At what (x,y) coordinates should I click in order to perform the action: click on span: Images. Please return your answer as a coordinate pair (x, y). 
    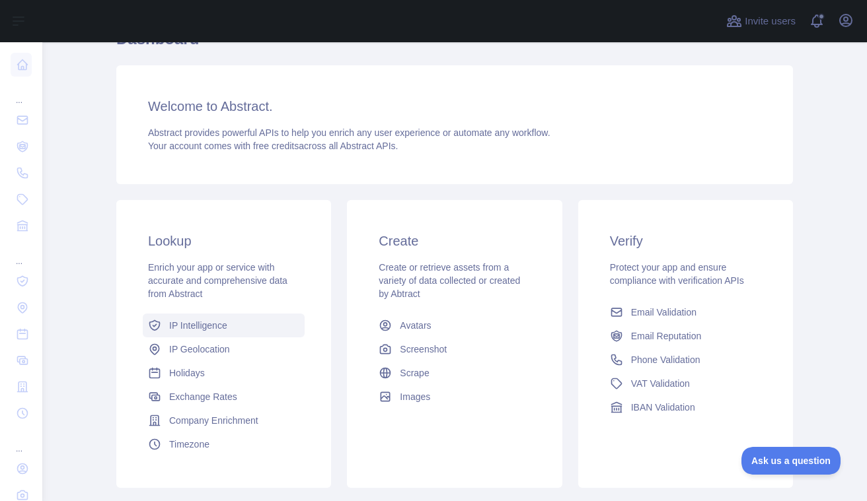
    Looking at the image, I should click on (415, 397).